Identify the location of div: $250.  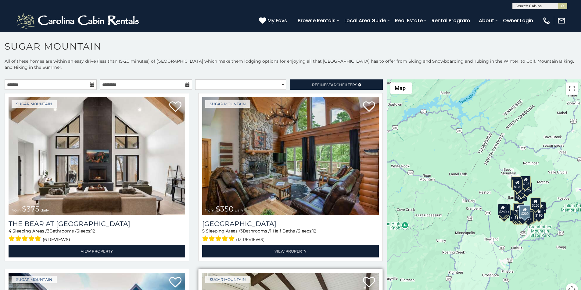
(535, 204).